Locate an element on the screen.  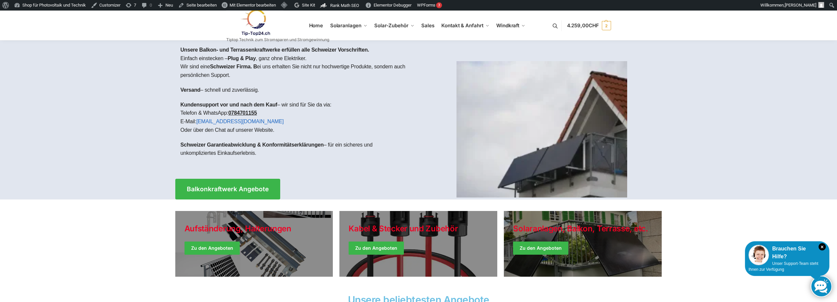
p: Wir sind eine ei uns erhalten Sie nicht nur hochwertige Produkte, sondern auch persönlichen Support. is located at coordinates (297, 71).